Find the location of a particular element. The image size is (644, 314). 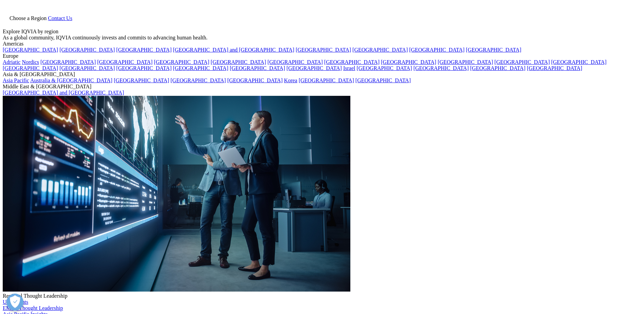

a: Adriatic is located at coordinates (11, 62).